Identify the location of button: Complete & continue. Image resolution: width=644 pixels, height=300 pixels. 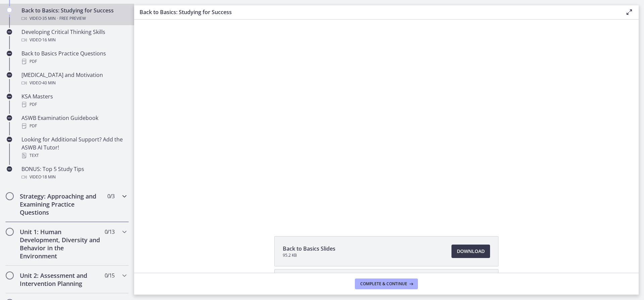
(386, 284).